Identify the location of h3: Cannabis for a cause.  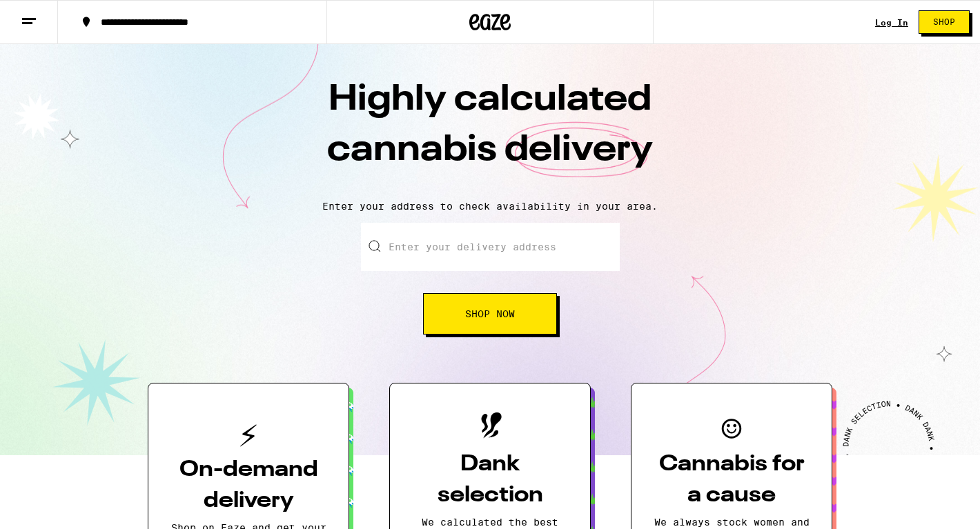
(732, 480).